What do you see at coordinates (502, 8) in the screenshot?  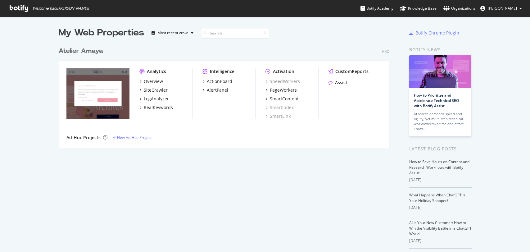 I see `span: Anne-Solenne OGEE` at bounding box center [502, 8].